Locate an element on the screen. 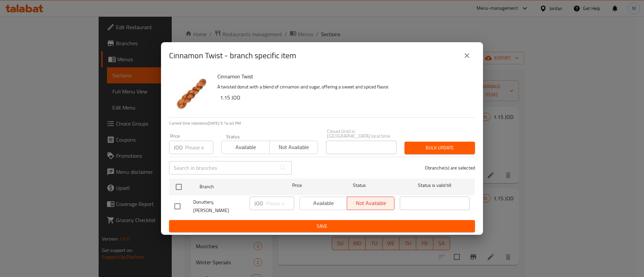 This screenshot has width=644, height=277. span: Not available is located at coordinates (294, 147).